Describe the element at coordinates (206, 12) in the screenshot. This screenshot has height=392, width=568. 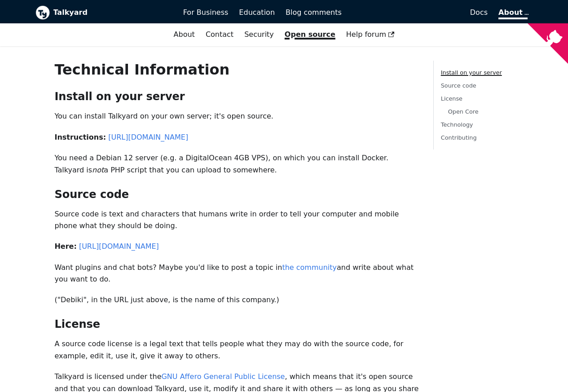
I see `span: For Business` at that location.